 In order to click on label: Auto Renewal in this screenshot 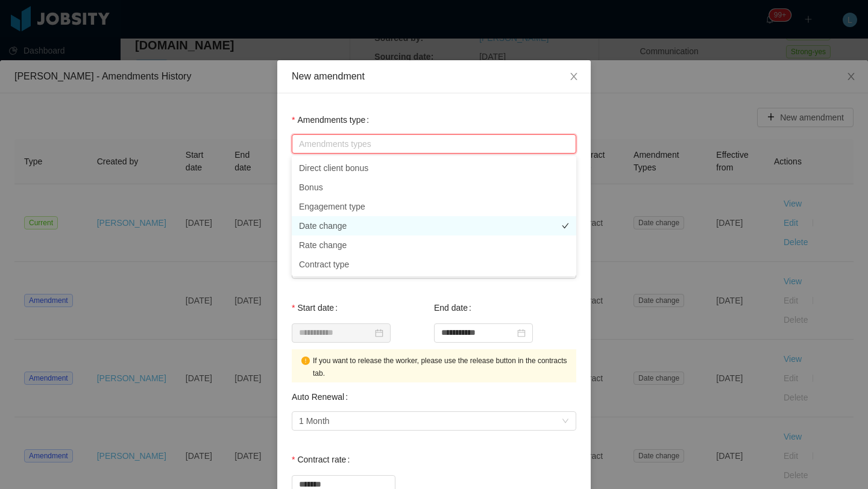, I will do `click(322, 397)`.